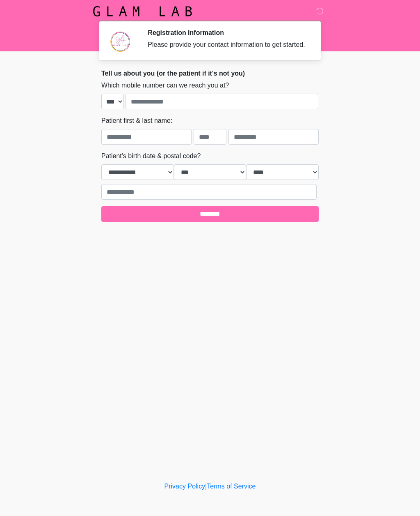 The width and height of the screenshot is (420, 516). What do you see at coordinates (231, 486) in the screenshot?
I see `a: Terms of Service` at bounding box center [231, 486].